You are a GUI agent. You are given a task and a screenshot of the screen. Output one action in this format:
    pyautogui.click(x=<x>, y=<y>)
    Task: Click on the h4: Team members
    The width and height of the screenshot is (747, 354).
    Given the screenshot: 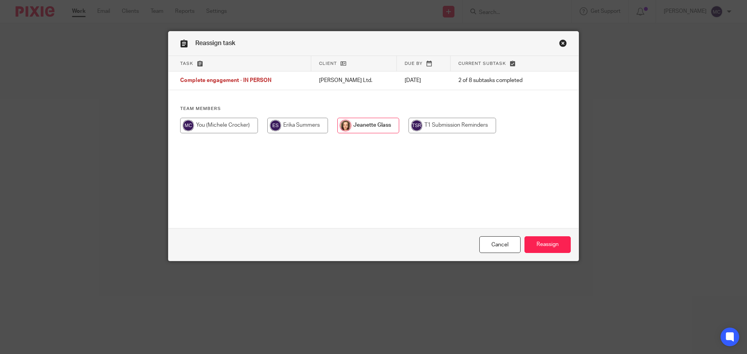 What is the action you would take?
    pyautogui.click(x=373, y=109)
    